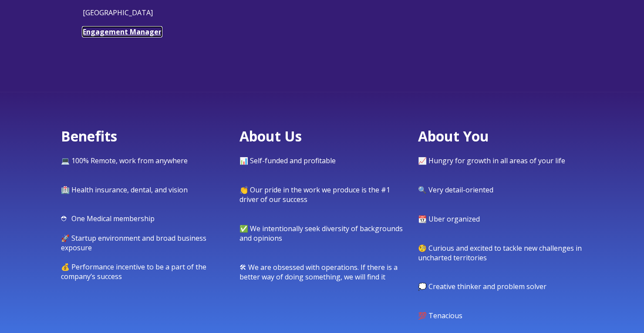 This screenshot has height=333, width=644. I want to click on span: About You, so click(453, 136).